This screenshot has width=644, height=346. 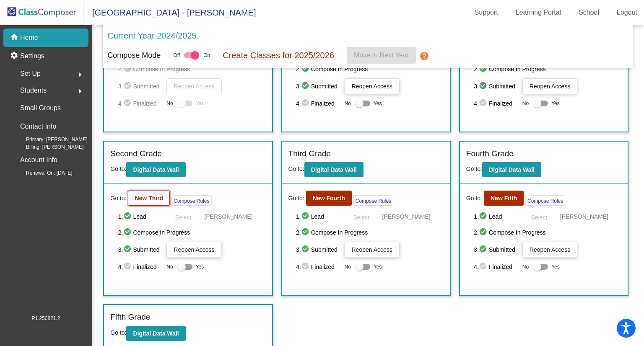 What do you see at coordinates (39, 160) in the screenshot?
I see `p: Account Info` at bounding box center [39, 160].